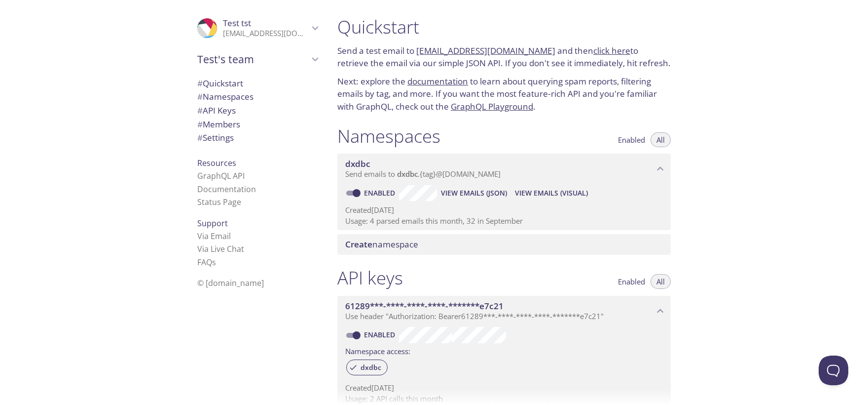  I want to click on span: Settings, so click(216, 137).